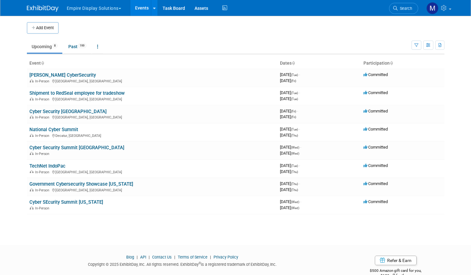 The width and height of the screenshot is (471, 275). What do you see at coordinates (55, 46) in the screenshot?
I see `span: 8` at bounding box center [55, 46].